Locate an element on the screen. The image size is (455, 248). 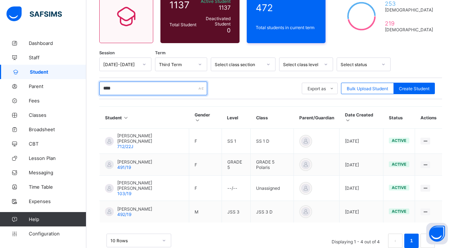
th: Student is located at coordinates (144, 118).